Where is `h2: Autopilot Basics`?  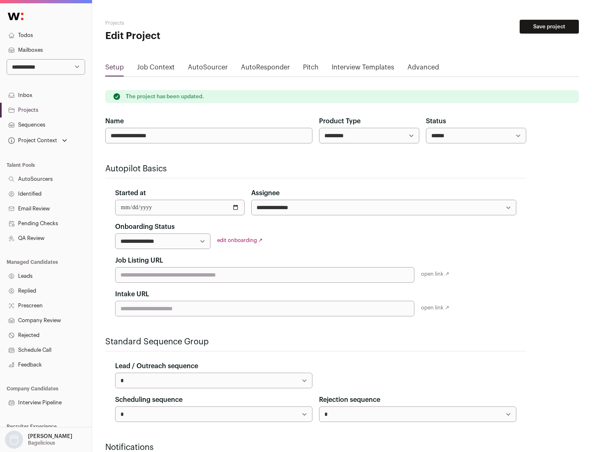
h2: Autopilot Basics is located at coordinates (316, 169).